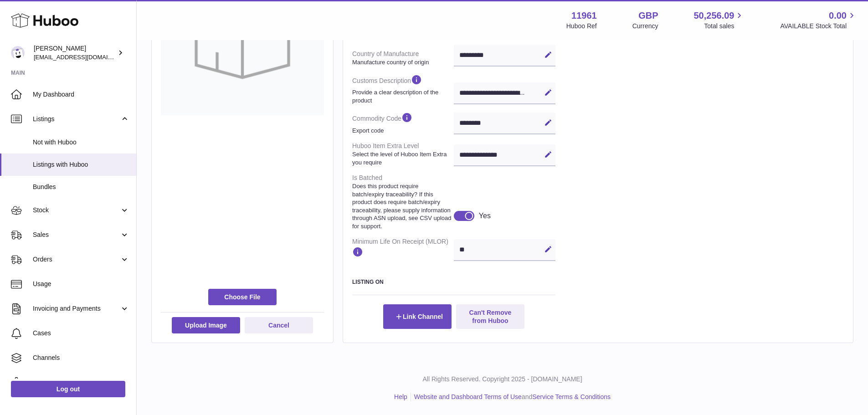 This screenshot has height=415, width=868. I want to click on button: Cancel, so click(279, 326).